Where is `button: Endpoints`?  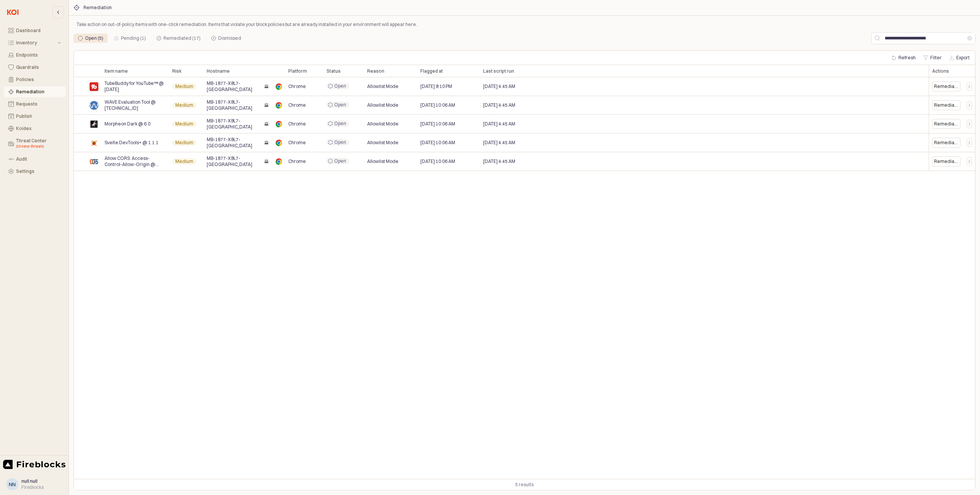 button: Endpoints is located at coordinates (35, 55).